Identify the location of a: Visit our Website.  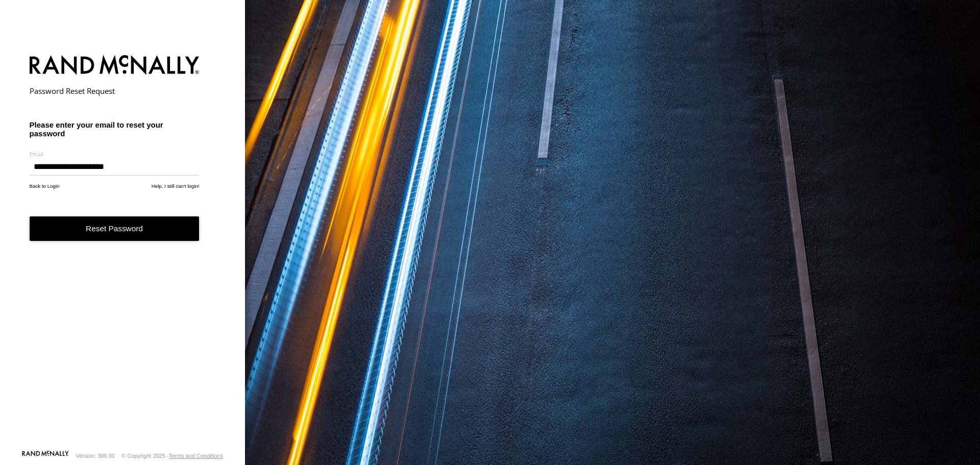
(45, 456).